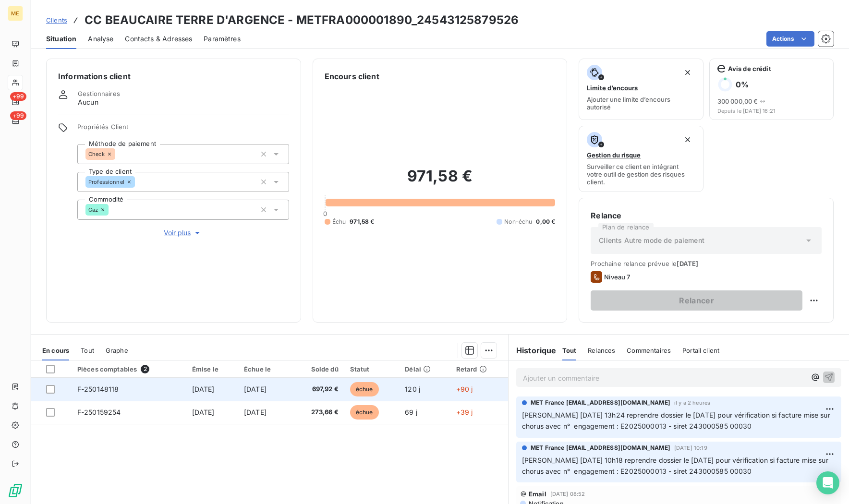  I want to click on span: Avis de crédit, so click(749, 69).